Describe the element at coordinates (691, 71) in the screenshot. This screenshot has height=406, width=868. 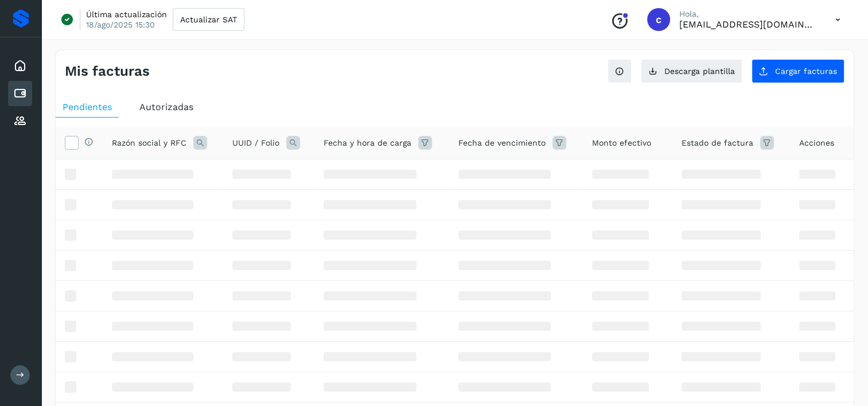
I see `button: Descarga plantilla` at that location.